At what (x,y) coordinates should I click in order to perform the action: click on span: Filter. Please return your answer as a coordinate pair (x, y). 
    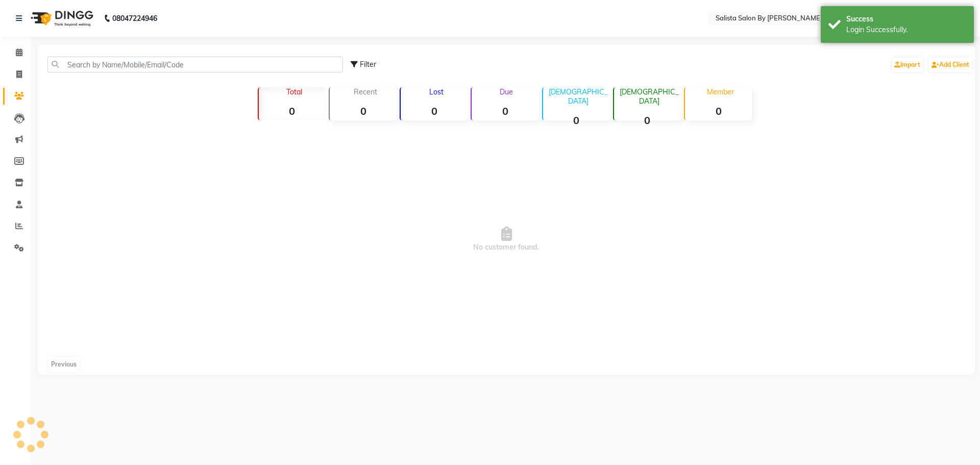
    Looking at the image, I should click on (368, 64).